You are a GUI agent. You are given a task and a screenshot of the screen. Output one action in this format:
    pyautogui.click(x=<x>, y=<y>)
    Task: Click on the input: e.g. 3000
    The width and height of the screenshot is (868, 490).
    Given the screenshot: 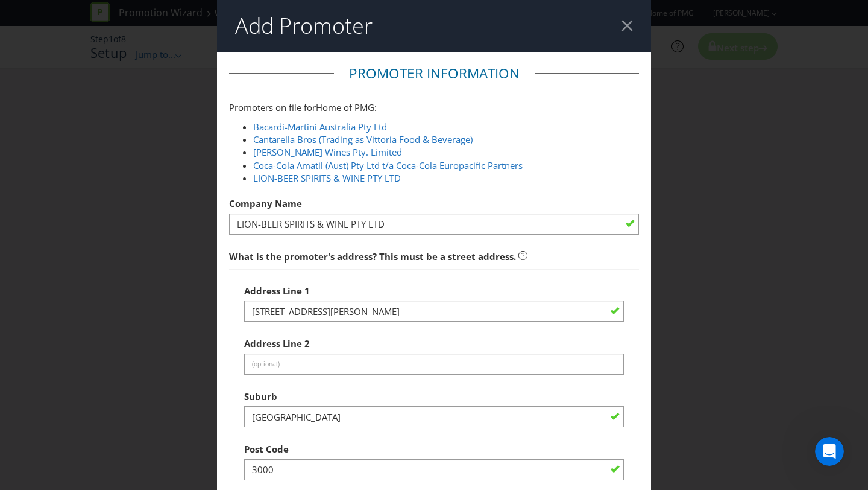 What is the action you would take?
    pyautogui.click(x=434, y=469)
    